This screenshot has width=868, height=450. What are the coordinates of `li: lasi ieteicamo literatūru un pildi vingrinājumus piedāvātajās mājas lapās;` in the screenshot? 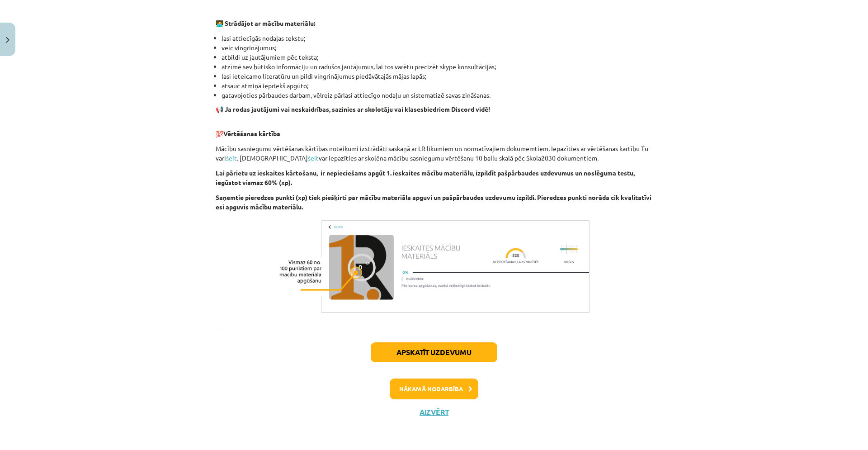 It's located at (437, 76).